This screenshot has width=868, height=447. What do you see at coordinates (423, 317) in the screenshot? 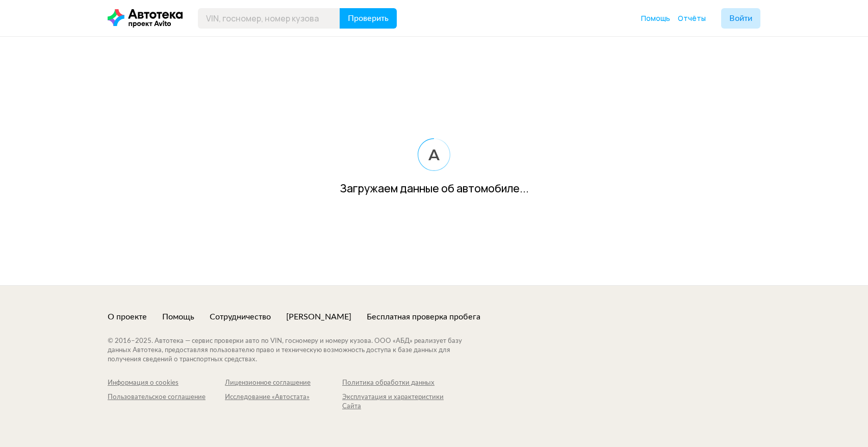
I see `a: Бесплатная проверка пробега` at bounding box center [423, 317].